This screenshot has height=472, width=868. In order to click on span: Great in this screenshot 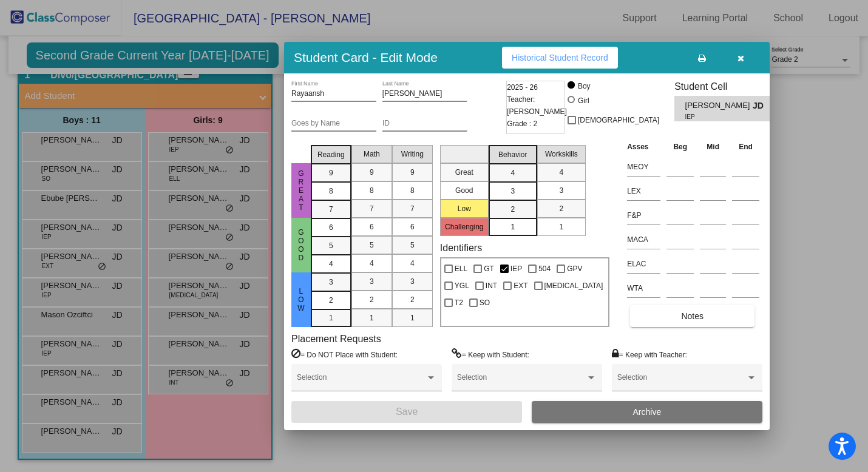, I will do `click(301, 190)`.